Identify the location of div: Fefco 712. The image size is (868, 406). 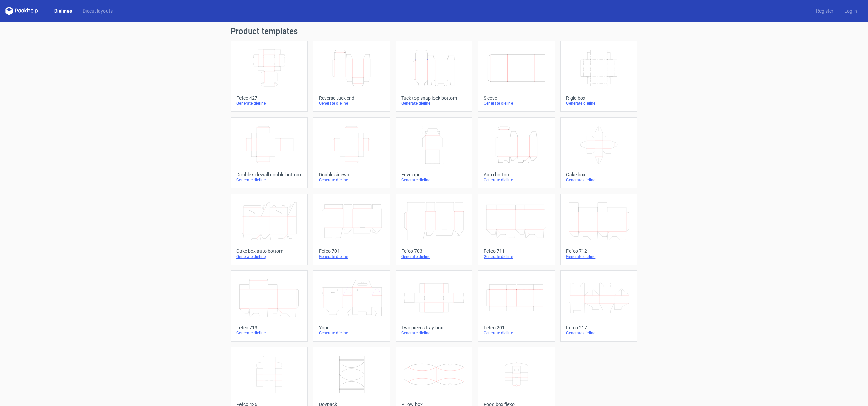
(599, 251).